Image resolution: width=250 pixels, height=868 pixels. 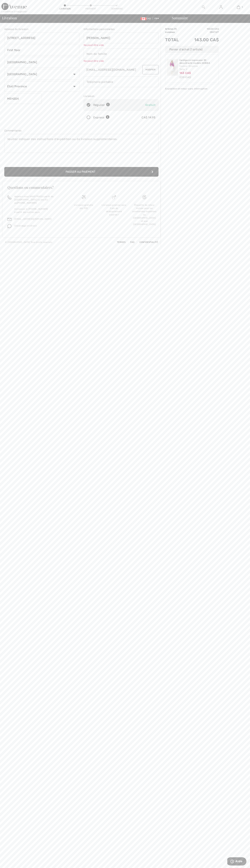 What do you see at coordinates (114, 197) in the screenshot?
I see `img: Livraison promise sans frais de dédouanement surprise&nbsp;!` at bounding box center [114, 197].